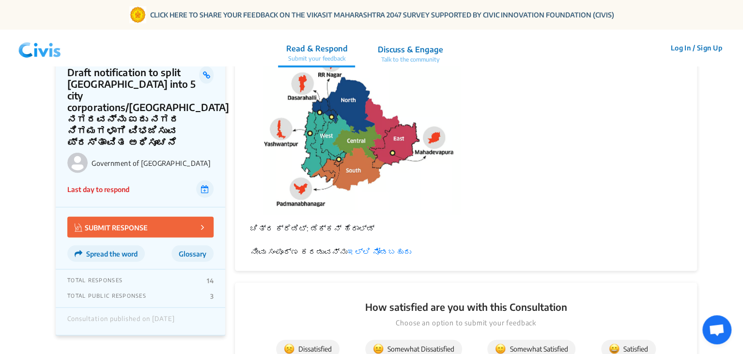 The height and width of the screenshot is (354, 743). What do you see at coordinates (95, 280) in the screenshot?
I see `p: TOTAL RESPONSES` at bounding box center [95, 280].